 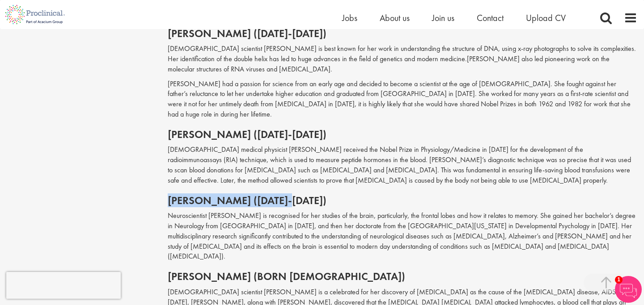 I want to click on span: Contact, so click(x=490, y=18).